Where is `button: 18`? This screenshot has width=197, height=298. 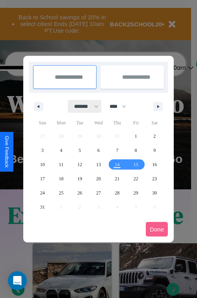
button: 18 is located at coordinates (61, 179).